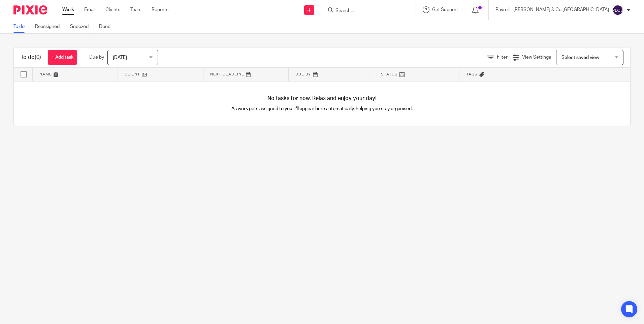 The height and width of the screenshot is (324, 644). What do you see at coordinates (68, 10) in the screenshot?
I see `a: Work` at bounding box center [68, 10].